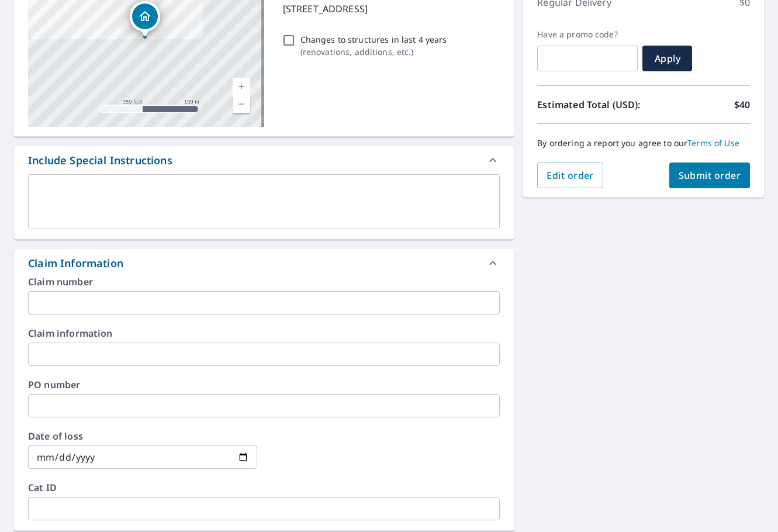 This screenshot has width=778, height=532. I want to click on label: Claim information, so click(264, 333).